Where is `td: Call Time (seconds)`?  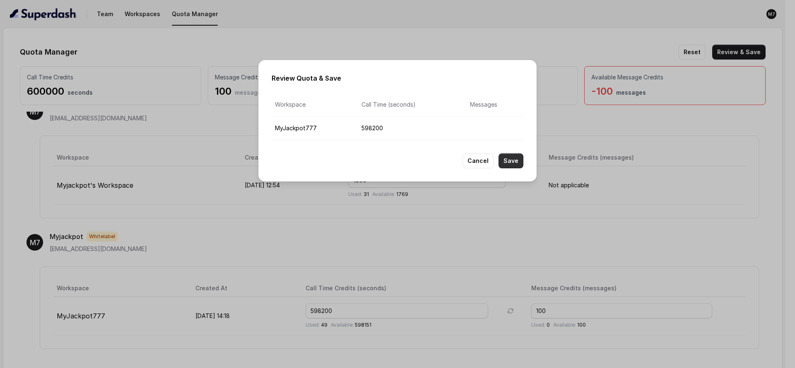
td: Call Time (seconds) is located at coordinates (409, 105).